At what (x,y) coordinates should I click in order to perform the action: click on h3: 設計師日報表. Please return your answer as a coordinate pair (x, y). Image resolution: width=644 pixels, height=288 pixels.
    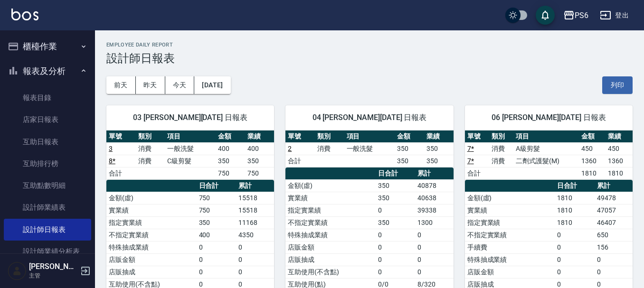
    Looking at the image, I should click on (369, 58).